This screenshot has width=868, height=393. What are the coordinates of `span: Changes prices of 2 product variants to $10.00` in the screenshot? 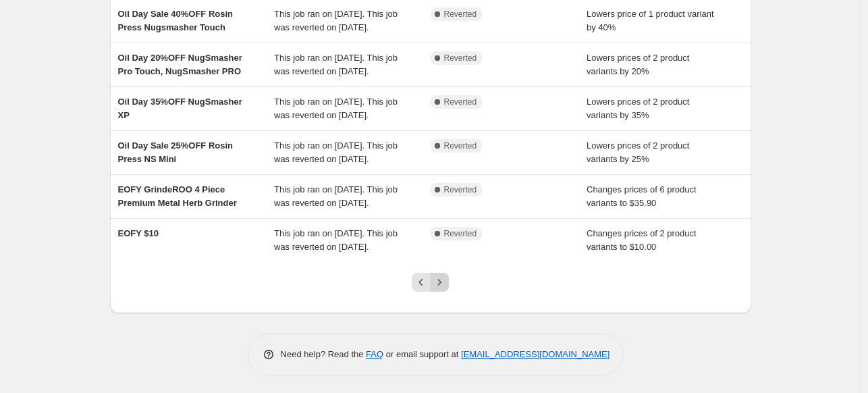 It's located at (641, 240).